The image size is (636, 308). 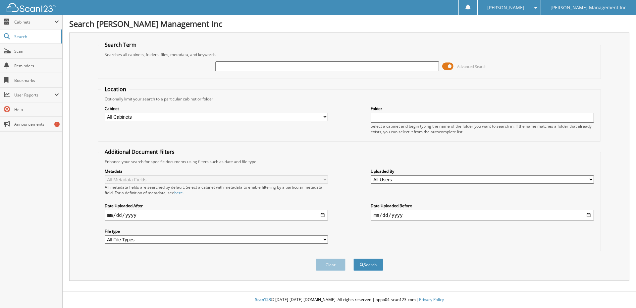 What do you see at coordinates (36, 36) in the screenshot?
I see `span: Search` at bounding box center [36, 36].